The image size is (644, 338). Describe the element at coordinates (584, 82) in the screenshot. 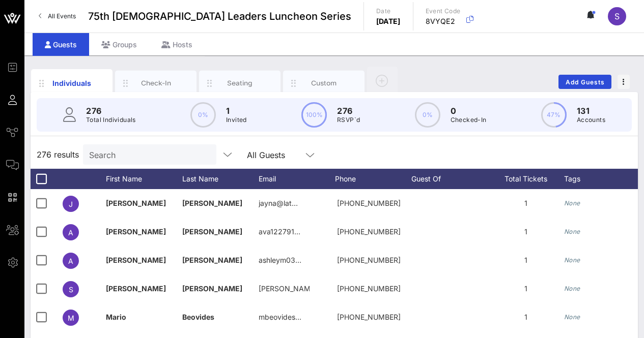

I see `span: Add Guests` at that location.